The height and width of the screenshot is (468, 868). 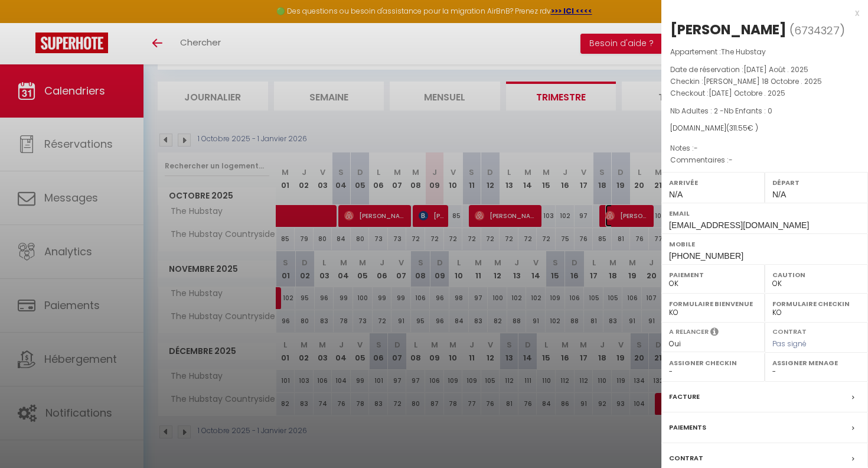 I want to click on label: Formulaire Checkin, so click(x=816, y=304).